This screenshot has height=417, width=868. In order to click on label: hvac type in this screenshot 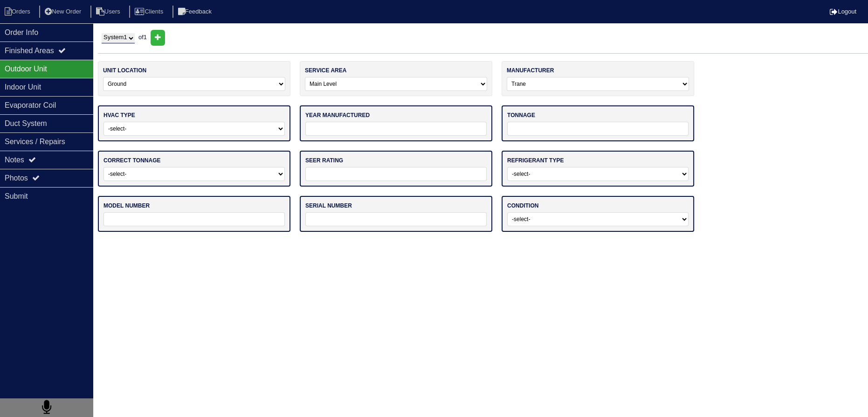, I will do `click(119, 115)`.